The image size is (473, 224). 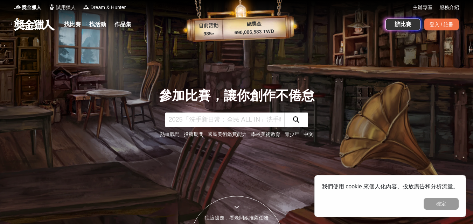 What do you see at coordinates (209, 34) in the screenshot?
I see `p: 985 ▴` at bounding box center [209, 34].